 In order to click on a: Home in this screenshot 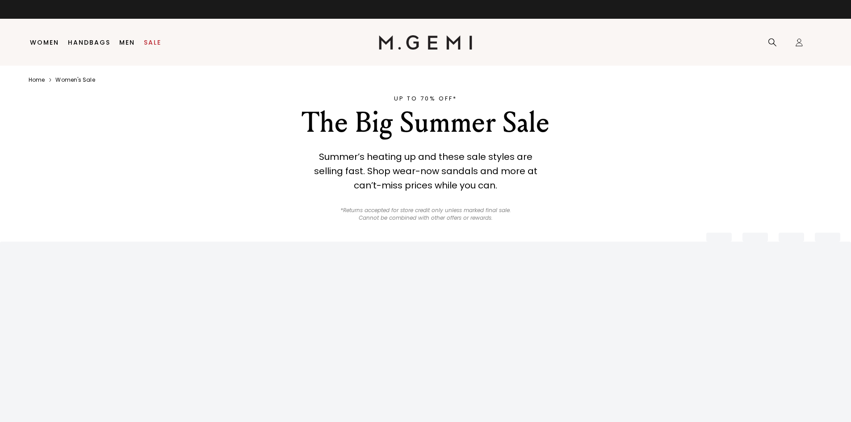, I will do `click(37, 80)`.